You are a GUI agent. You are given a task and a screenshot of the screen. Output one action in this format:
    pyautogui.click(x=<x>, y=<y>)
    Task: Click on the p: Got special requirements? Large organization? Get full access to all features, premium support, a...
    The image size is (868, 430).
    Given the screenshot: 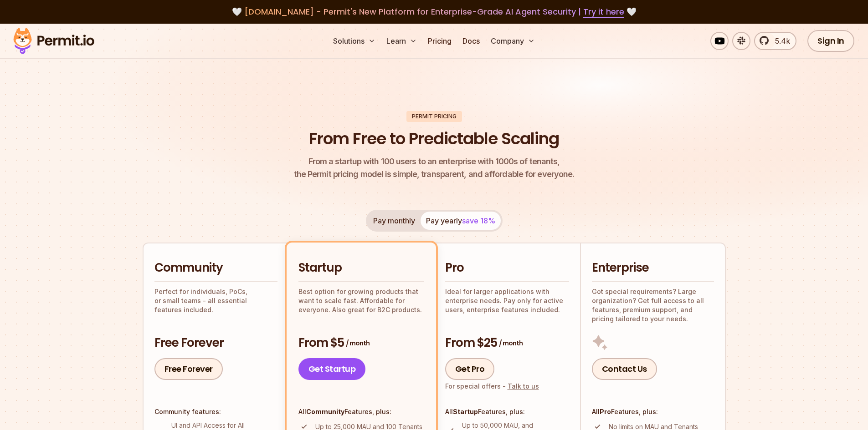 What is the action you would take?
    pyautogui.click(x=653, y=305)
    